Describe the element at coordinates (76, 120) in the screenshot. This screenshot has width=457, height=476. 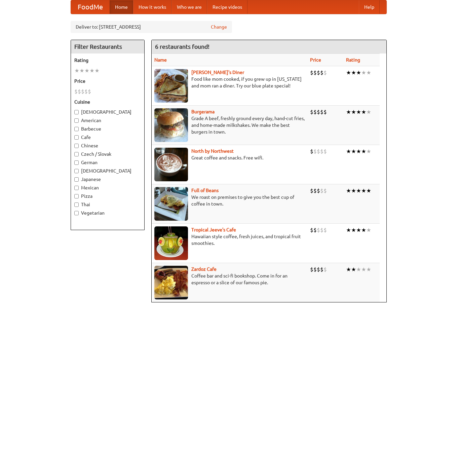
I see `input: American` at that location.